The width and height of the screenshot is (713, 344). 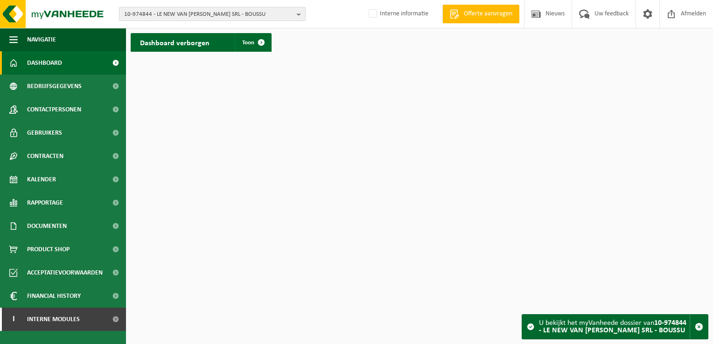 I want to click on span: Acceptatievoorwaarden, so click(x=65, y=273).